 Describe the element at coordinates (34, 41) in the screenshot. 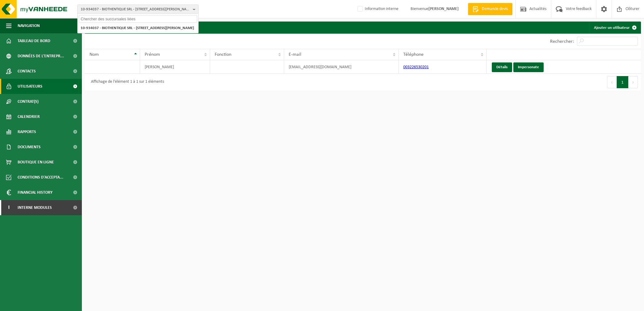

I see `span: Tableau de bord` at that location.